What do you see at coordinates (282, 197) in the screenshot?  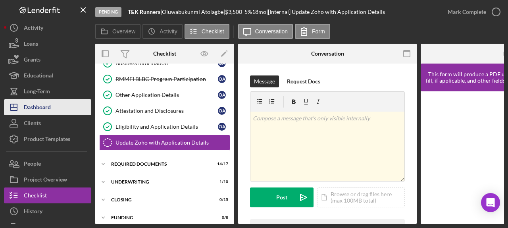 I see `button: Post` at bounding box center [282, 197].